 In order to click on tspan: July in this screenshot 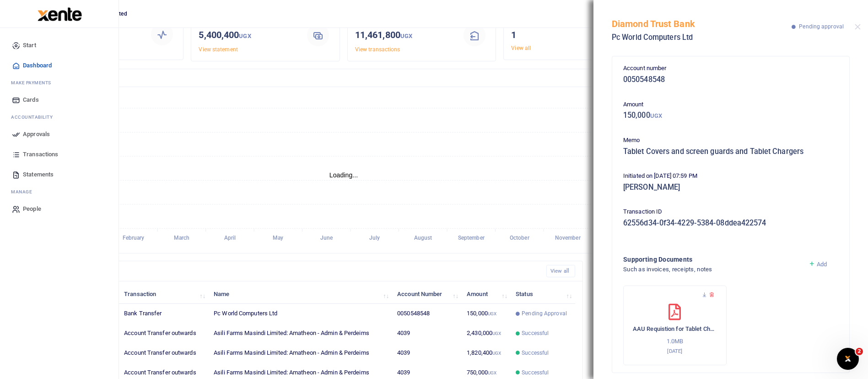, I will do `click(374, 238)`.